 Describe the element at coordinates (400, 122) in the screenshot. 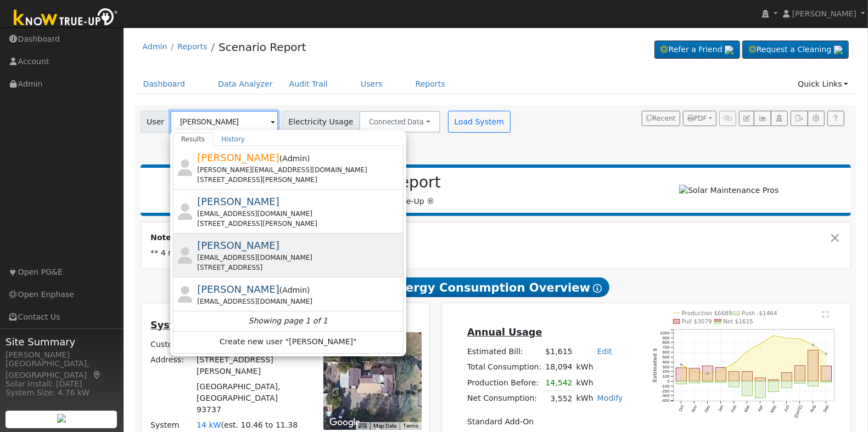

I see `button: Connected Data` at that location.